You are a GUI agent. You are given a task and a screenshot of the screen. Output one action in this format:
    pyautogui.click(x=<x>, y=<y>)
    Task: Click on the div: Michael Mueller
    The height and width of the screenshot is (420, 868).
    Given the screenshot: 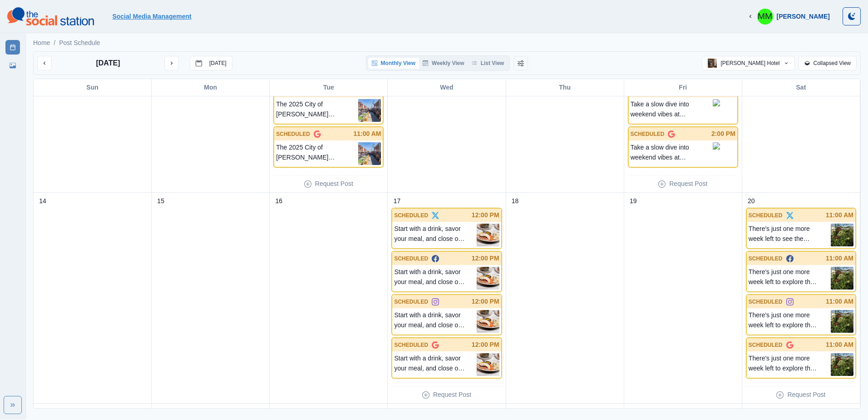 What is the action you would take?
    pyautogui.click(x=765, y=16)
    